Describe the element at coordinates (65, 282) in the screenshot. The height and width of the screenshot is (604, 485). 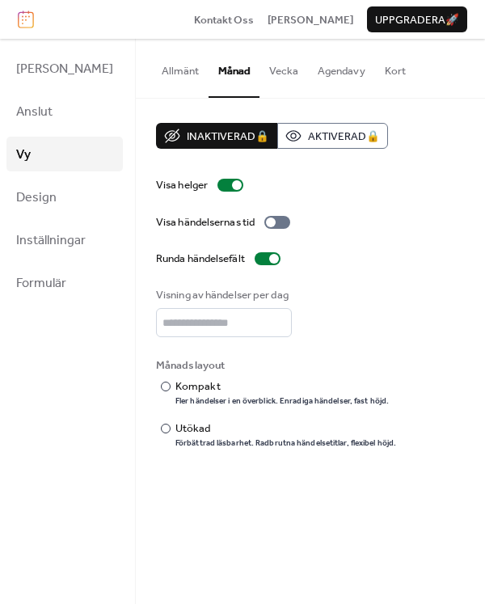
I see `a: Formulär` at that location.